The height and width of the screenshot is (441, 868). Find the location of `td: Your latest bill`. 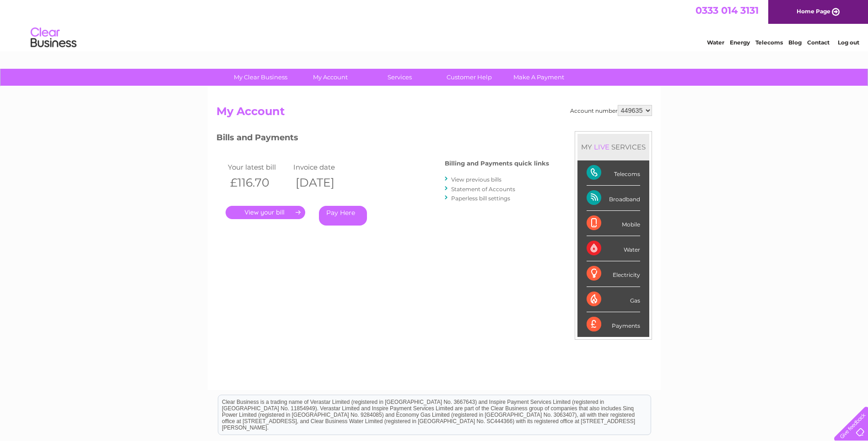

td: Your latest bill is located at coordinates (259, 166).